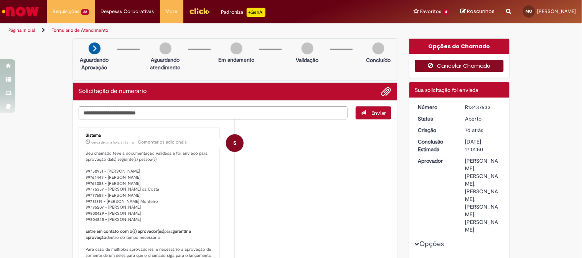 The height and width of the screenshot is (258, 582). Describe the element at coordinates (139, 235) in the screenshot. I see `b: garantir a aprovação` at that location.